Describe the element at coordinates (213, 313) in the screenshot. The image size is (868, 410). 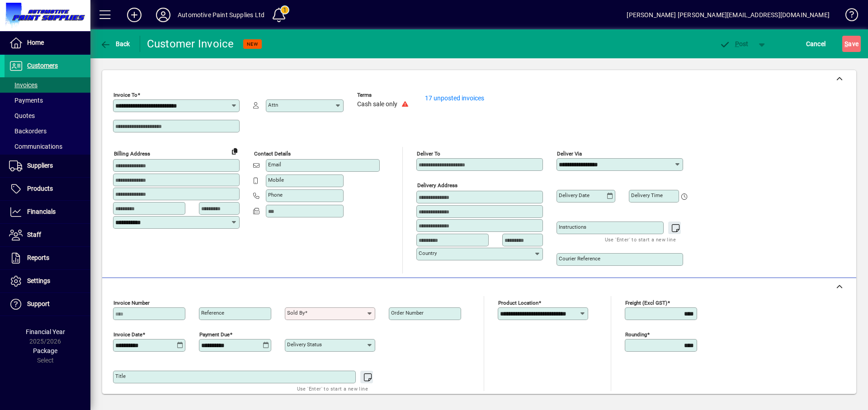
I see `mat-label: Reference` at that location.